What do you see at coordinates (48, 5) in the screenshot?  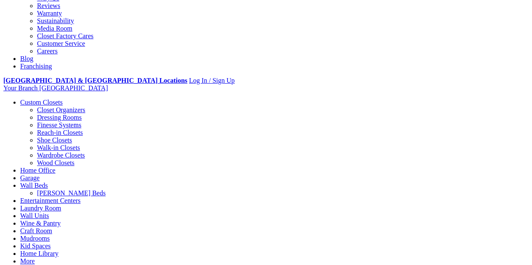 I see `a: Reviews` at bounding box center [48, 5].